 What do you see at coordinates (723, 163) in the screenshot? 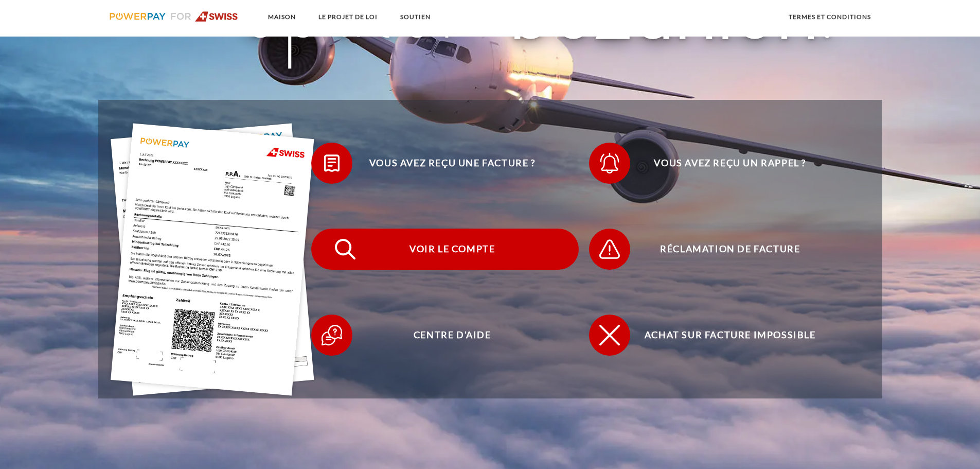
I see `button: Vous avez reçu un rappel ?` at bounding box center [723, 163].